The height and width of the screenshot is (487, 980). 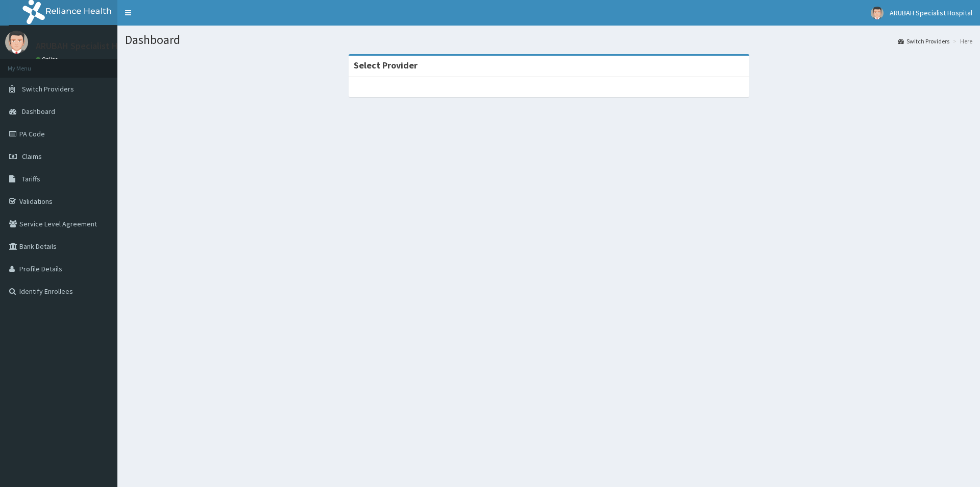 What do you see at coordinates (32, 157) in the screenshot?
I see `span: Claims` at bounding box center [32, 157].